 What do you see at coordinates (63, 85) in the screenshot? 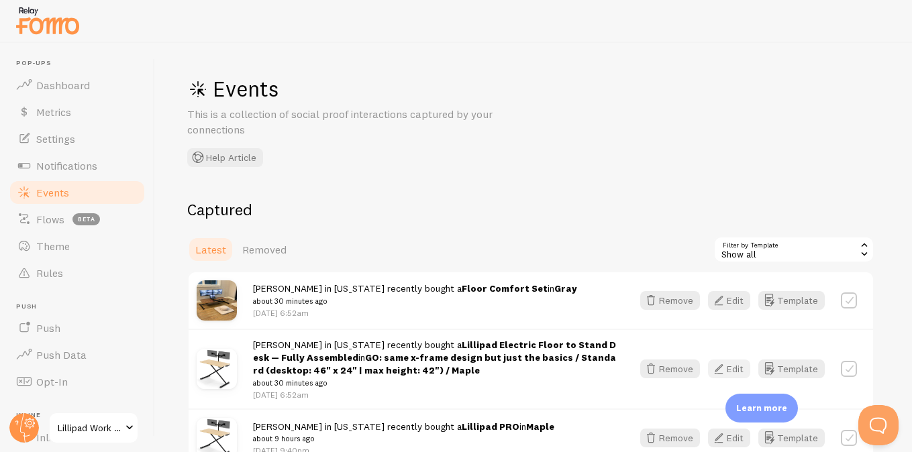
I see `span: Dashboard` at bounding box center [63, 85].